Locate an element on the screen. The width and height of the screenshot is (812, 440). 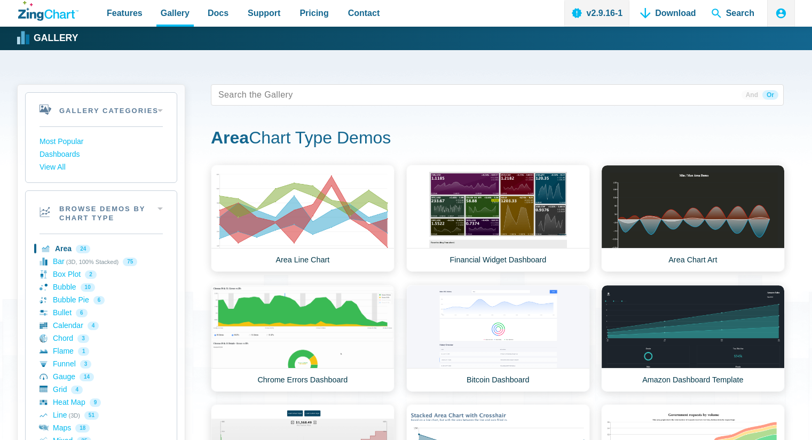
a: View All is located at coordinates (101, 168).